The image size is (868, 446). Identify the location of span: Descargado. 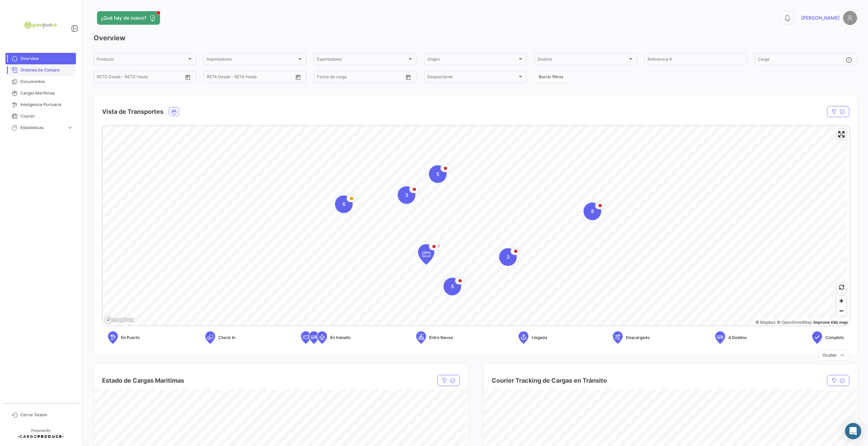
(638, 338).